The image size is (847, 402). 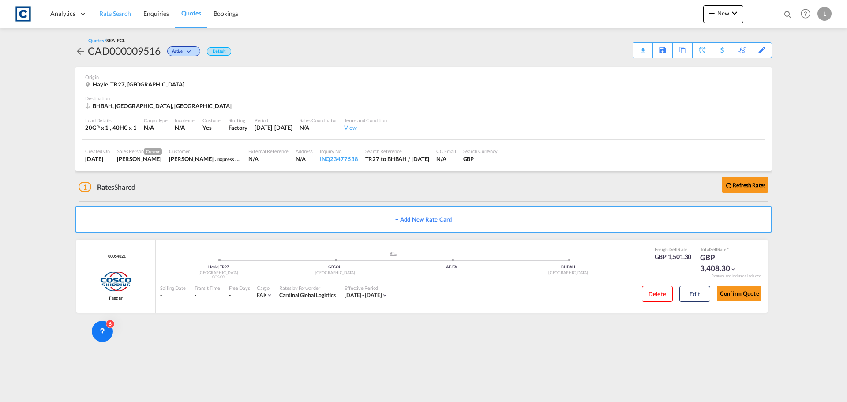 What do you see at coordinates (481, 159) in the screenshot?
I see `div: GBP` at bounding box center [481, 159].